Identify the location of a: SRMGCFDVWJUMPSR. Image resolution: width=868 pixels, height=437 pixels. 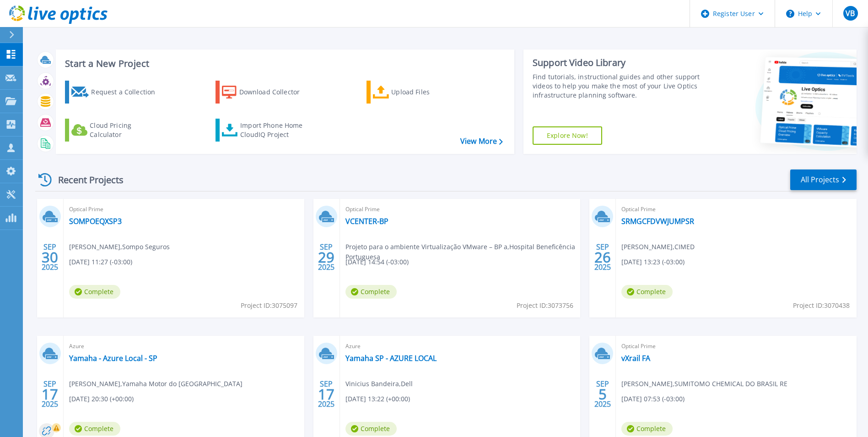
(658, 221).